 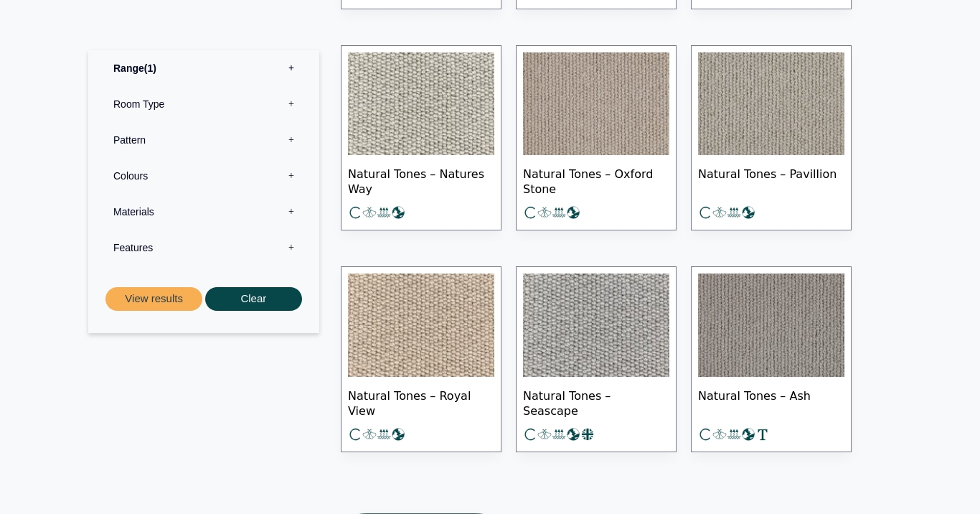 What do you see at coordinates (596, 180) in the screenshot?
I see `span: Natural Tones – Oxford Stone` at bounding box center [596, 180].